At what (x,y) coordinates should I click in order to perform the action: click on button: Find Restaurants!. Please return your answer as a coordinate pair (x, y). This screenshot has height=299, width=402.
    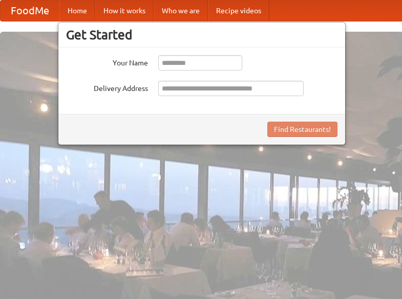
    Looking at the image, I should click on (302, 129).